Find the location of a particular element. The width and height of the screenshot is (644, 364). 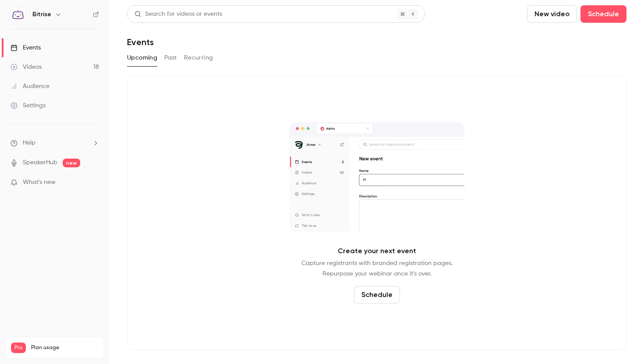

div: Events is located at coordinates (25, 48).